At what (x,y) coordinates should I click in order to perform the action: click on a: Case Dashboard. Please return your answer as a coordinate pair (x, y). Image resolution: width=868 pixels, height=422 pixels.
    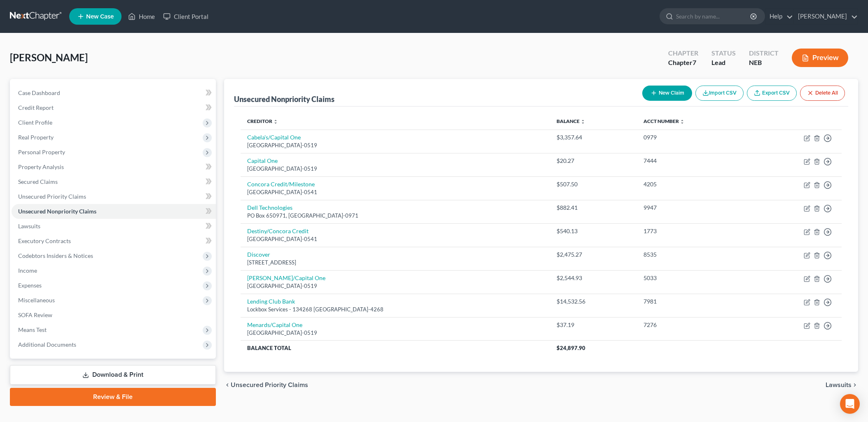
    Looking at the image, I should click on (113, 93).